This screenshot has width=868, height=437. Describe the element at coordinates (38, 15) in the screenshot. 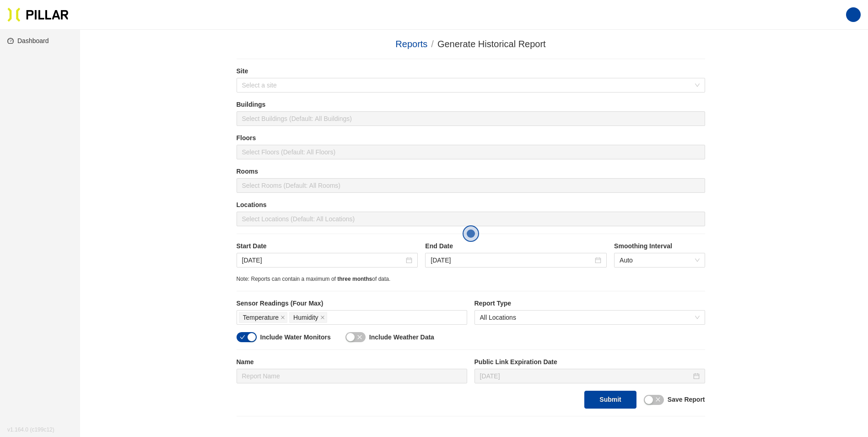

I see `a: Pillar Technologies` at that location.